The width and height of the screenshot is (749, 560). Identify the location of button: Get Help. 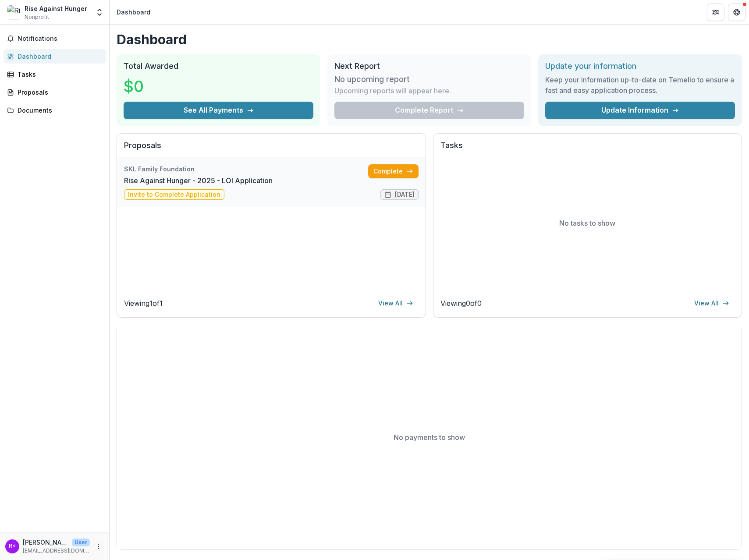
(737, 12).